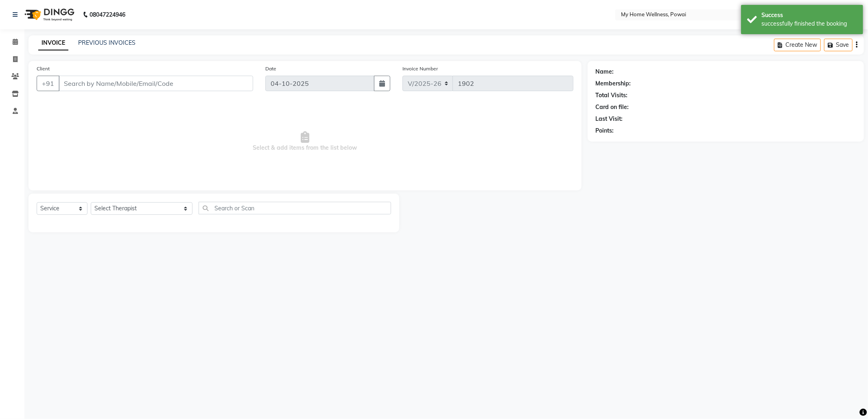 This screenshot has height=419, width=868. I want to click on div: Last Visit:, so click(610, 119).